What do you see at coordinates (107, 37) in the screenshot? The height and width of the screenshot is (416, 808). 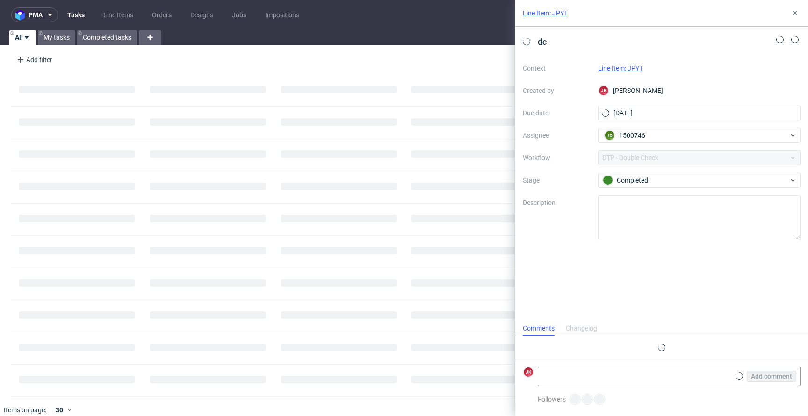 I see `a: Completed tasks` at bounding box center [107, 37].